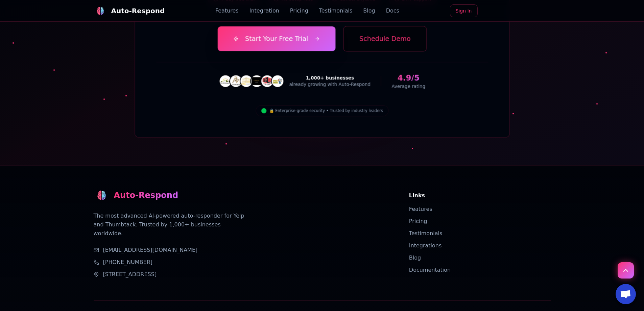 The image size is (644, 311). What do you see at coordinates (626, 270) in the screenshot?
I see `button: Scroll to top` at bounding box center [626, 270].